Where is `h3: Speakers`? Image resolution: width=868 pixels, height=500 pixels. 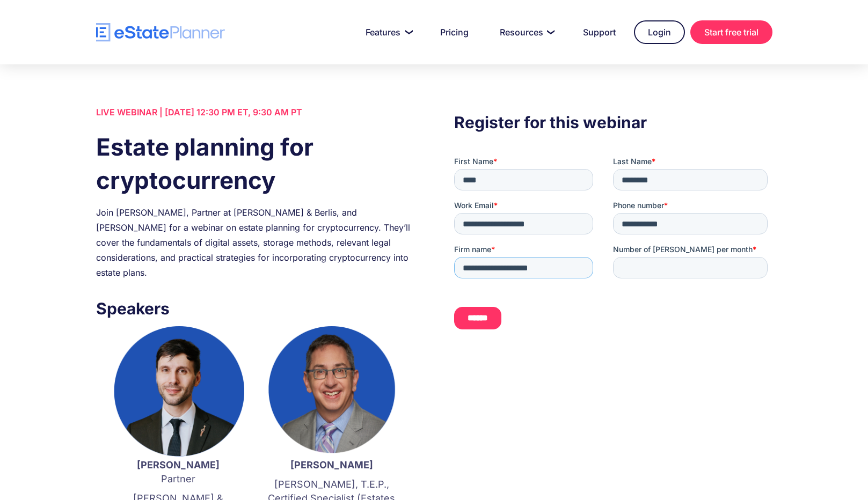
h3: Speakers is located at coordinates (255, 308).